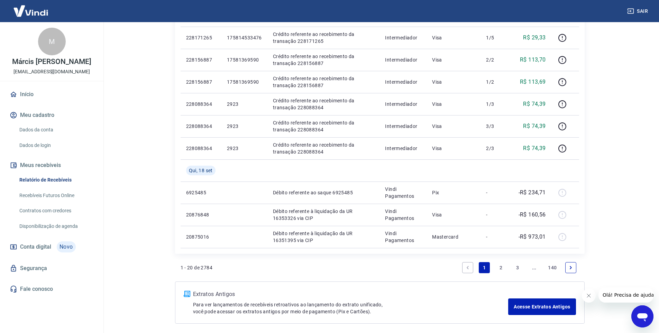 The height and width of the screenshot is (333, 659). What do you see at coordinates (56, 226) in the screenshot?
I see `a: Disponibilização de agenda` at bounding box center [56, 226].